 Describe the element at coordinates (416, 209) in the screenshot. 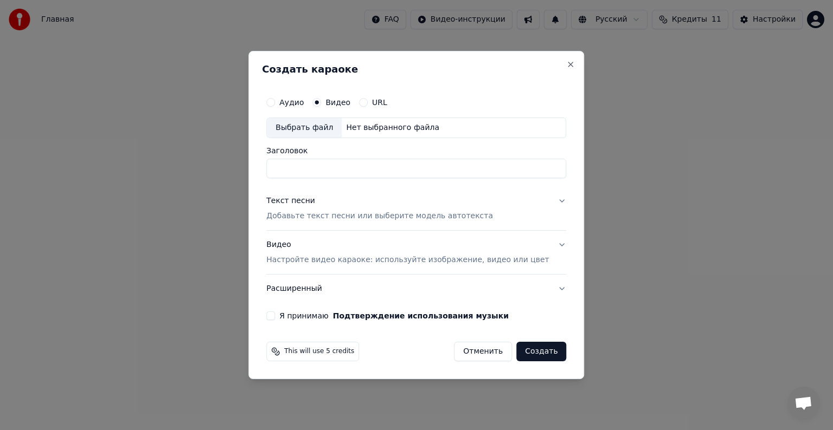

I see `button: Текст песниДобавьте текст песни или выберите модель автотекста` at that location.